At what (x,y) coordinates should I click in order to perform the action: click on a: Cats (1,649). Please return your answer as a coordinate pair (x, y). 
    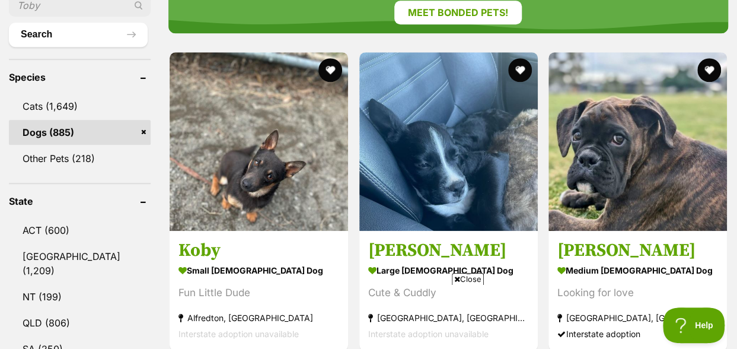
    Looking at the image, I should click on (79, 106).